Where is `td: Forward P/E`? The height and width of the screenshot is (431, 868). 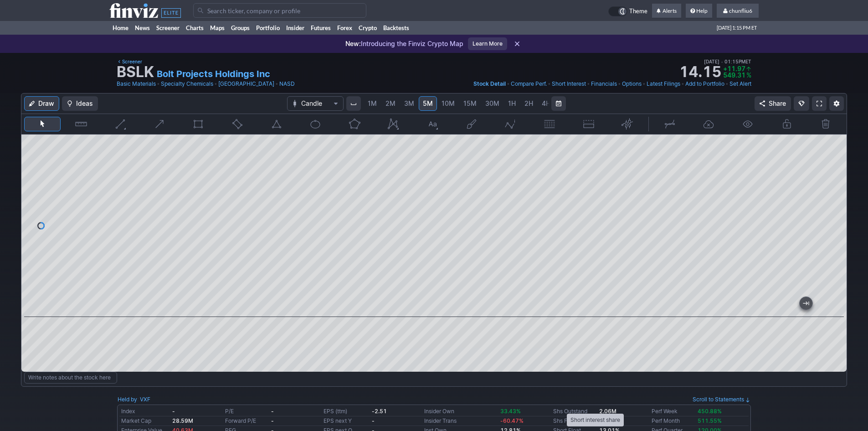
td: Forward P/E is located at coordinates (246, 421).